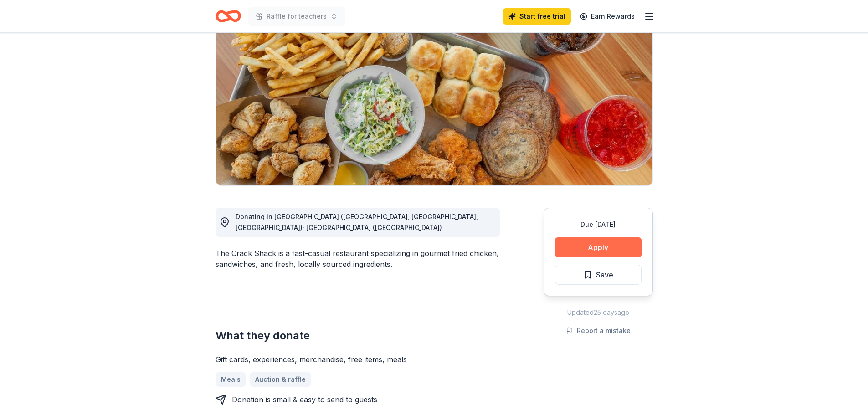 The image size is (868, 415). Describe the element at coordinates (598, 275) in the screenshot. I see `button: Save` at that location.